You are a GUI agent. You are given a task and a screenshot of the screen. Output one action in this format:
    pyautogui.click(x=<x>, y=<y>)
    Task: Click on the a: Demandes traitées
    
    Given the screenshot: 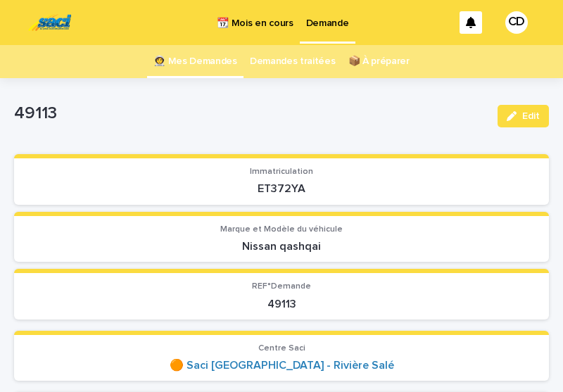 What is the action you would take?
    pyautogui.click(x=293, y=61)
    